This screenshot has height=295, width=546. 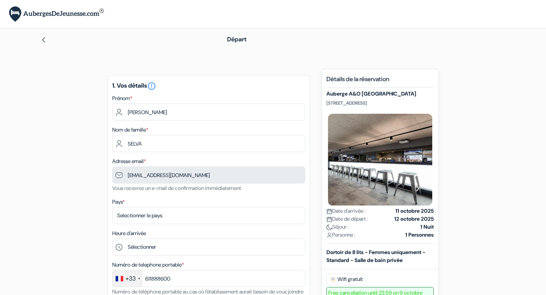 I want to click on a: error_outline, so click(x=152, y=85).